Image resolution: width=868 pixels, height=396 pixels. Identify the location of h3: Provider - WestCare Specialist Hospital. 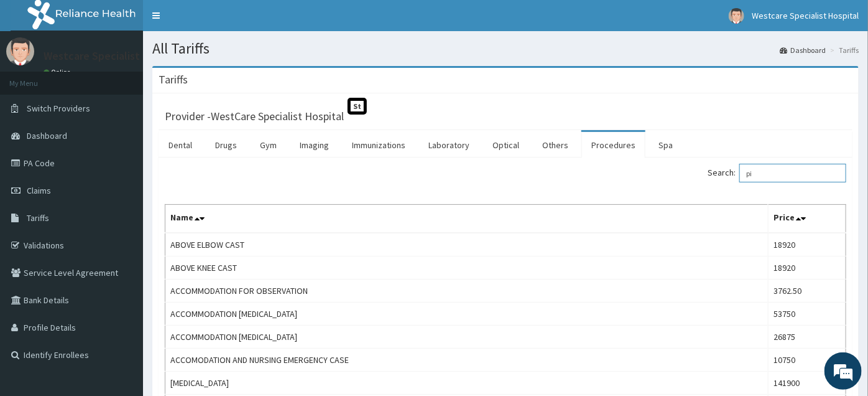
(255, 117).